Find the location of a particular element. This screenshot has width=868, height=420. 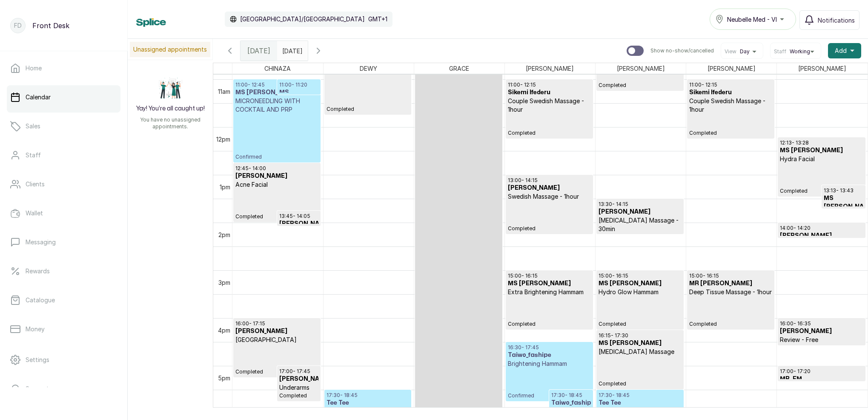

p: 16:00 - 16:35 is located at coordinates (821, 323).